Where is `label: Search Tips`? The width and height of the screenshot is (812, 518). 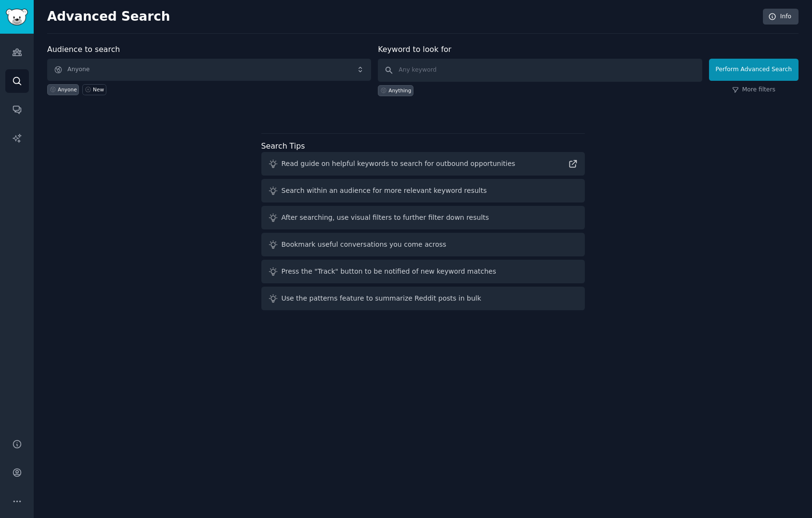 label: Search Tips is located at coordinates (283, 145).